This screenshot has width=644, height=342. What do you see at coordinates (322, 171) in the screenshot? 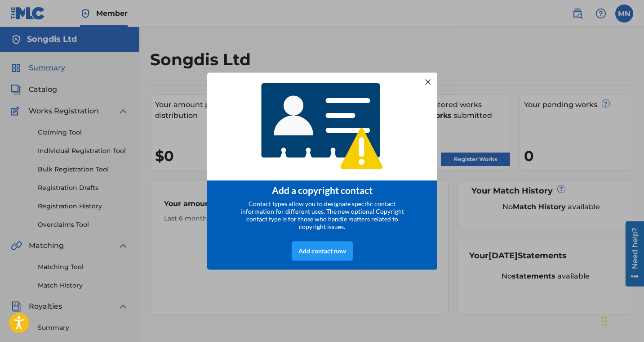
I see `div: entering modal` at bounding box center [322, 171].